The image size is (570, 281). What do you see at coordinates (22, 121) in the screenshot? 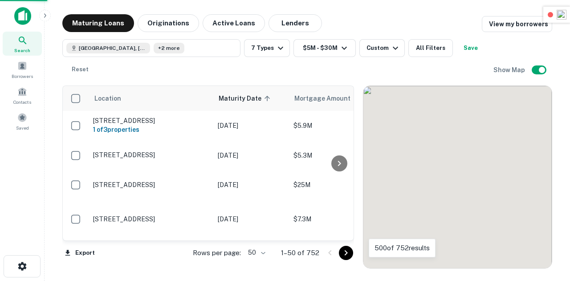
I see `div: Saved` at bounding box center [22, 121].